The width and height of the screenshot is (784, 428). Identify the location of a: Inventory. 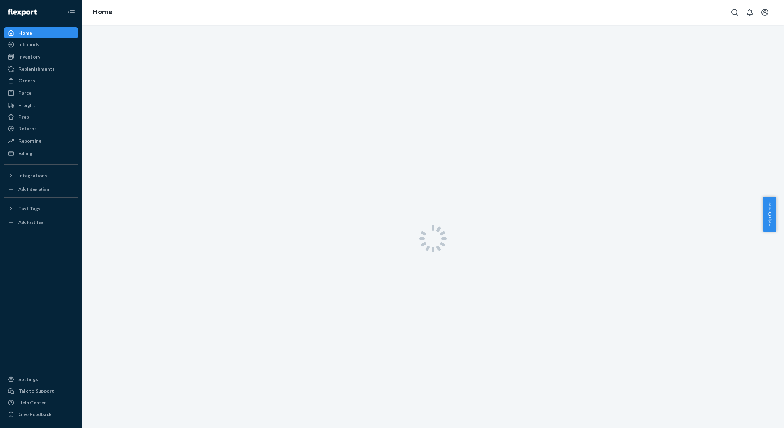
(41, 57).